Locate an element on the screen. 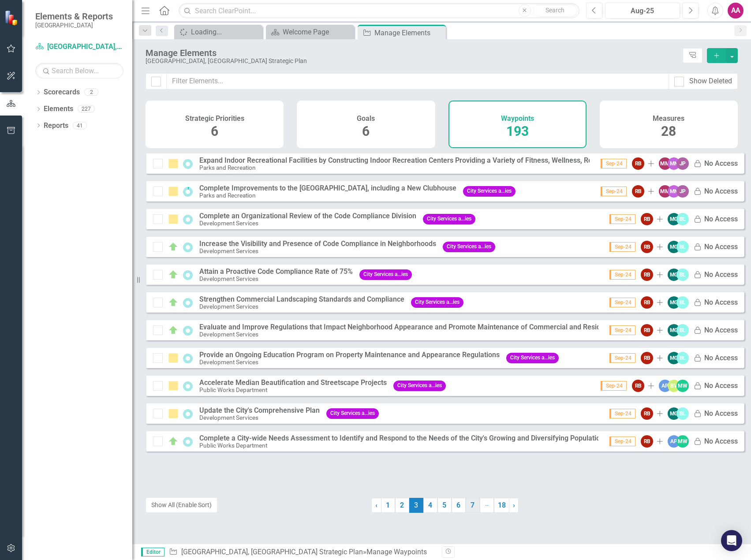 The image size is (751, 560). span: 193 is located at coordinates (517, 131).